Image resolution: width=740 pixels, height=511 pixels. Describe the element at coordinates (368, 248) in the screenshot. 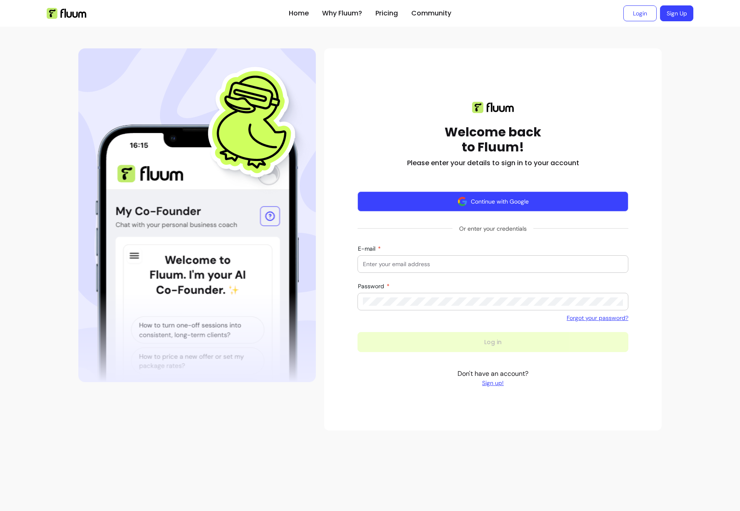

I see `span: E-mail` at that location.